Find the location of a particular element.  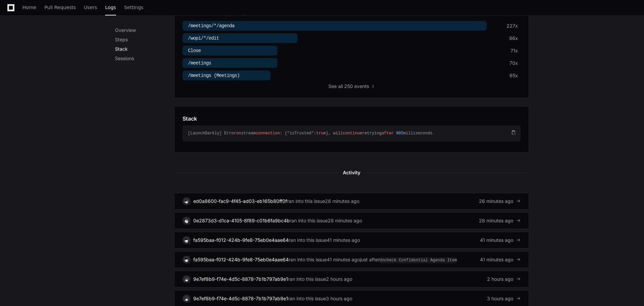

div: 2 hours ago is located at coordinates (339, 279).